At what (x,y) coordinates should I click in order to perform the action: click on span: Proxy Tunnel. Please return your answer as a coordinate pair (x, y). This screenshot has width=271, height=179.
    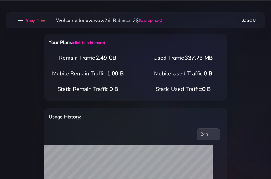
    Looking at the image, I should click on (36, 20).